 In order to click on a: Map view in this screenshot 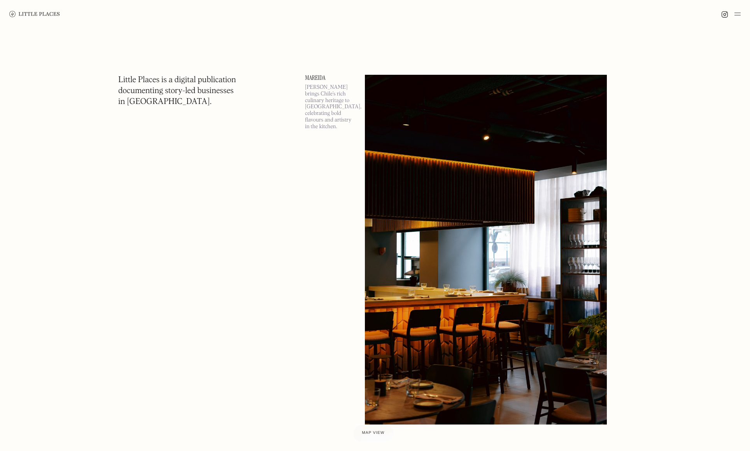, I will do `click(374, 433)`.